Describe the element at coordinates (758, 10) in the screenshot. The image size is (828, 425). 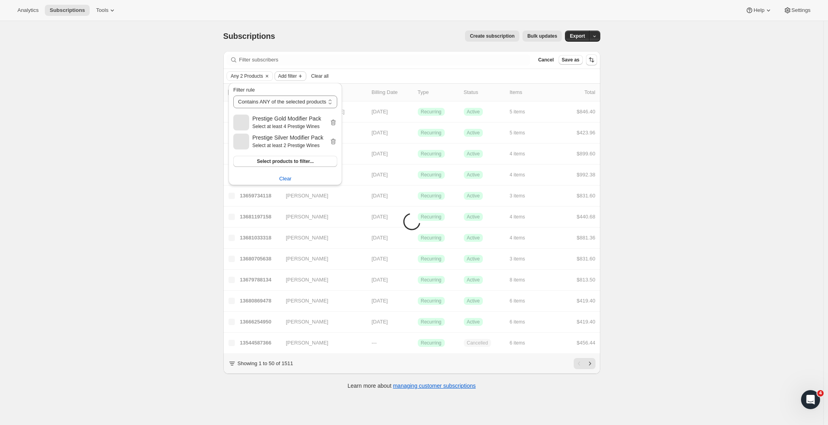
I see `span: Help` at that location.